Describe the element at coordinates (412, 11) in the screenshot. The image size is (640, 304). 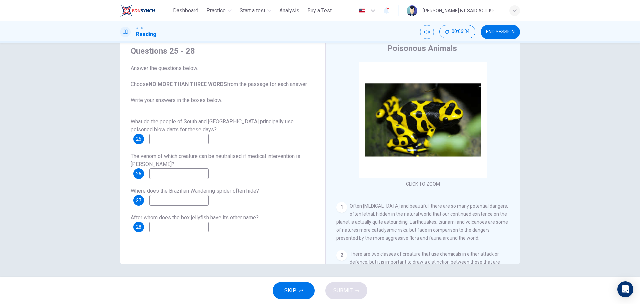
I see `img: Profile picture` at that location.